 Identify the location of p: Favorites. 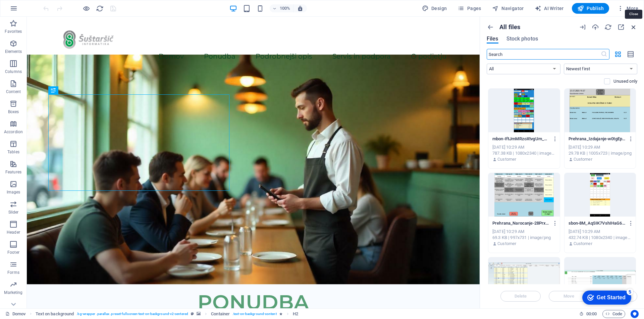
(14, 32).